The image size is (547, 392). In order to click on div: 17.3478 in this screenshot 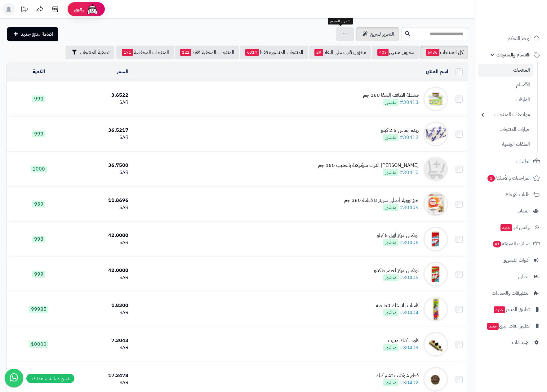, I will do `click(101, 375)`.